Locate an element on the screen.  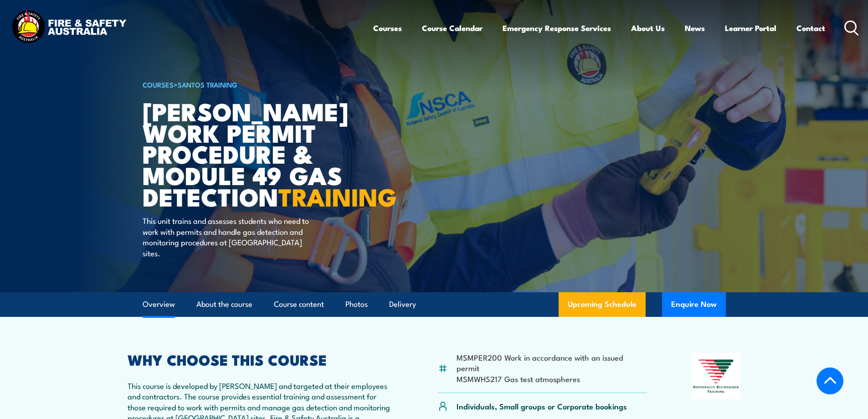
a: Overview is located at coordinates (159, 304).